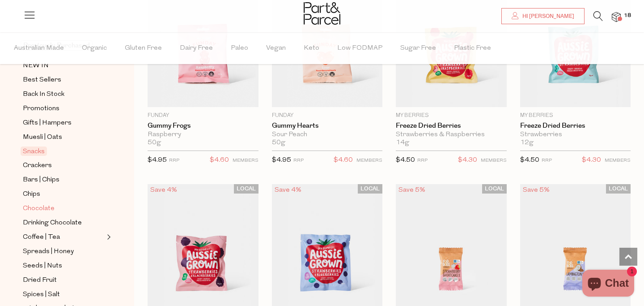  Describe the element at coordinates (63, 194) in the screenshot. I see `a: Chips` at that location.